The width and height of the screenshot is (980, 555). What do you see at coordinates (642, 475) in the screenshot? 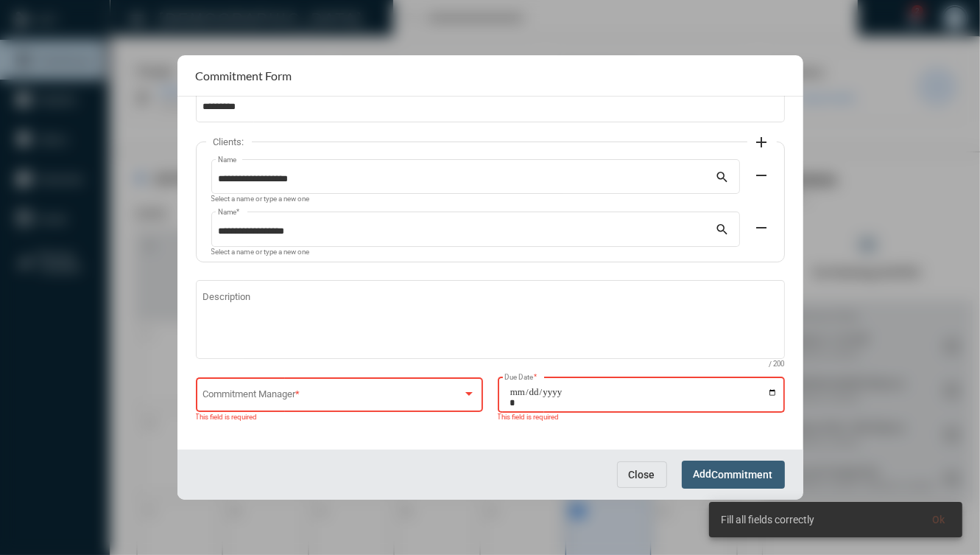
I see `span: Close` at bounding box center [642, 475].